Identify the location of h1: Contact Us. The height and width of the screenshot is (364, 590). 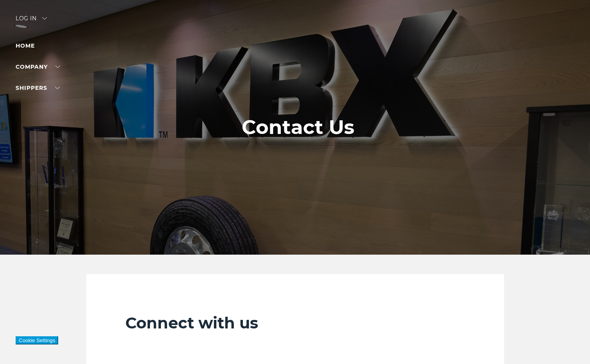
(298, 128).